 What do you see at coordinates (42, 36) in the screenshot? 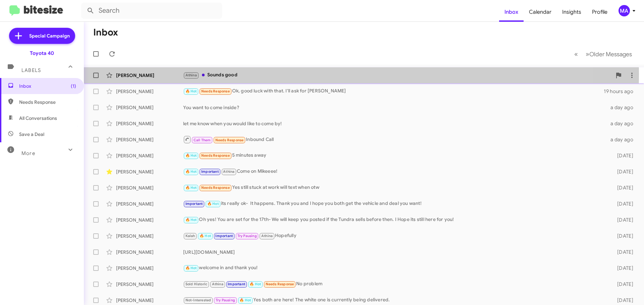
I see `a: Special Campaign` at bounding box center [42, 36].